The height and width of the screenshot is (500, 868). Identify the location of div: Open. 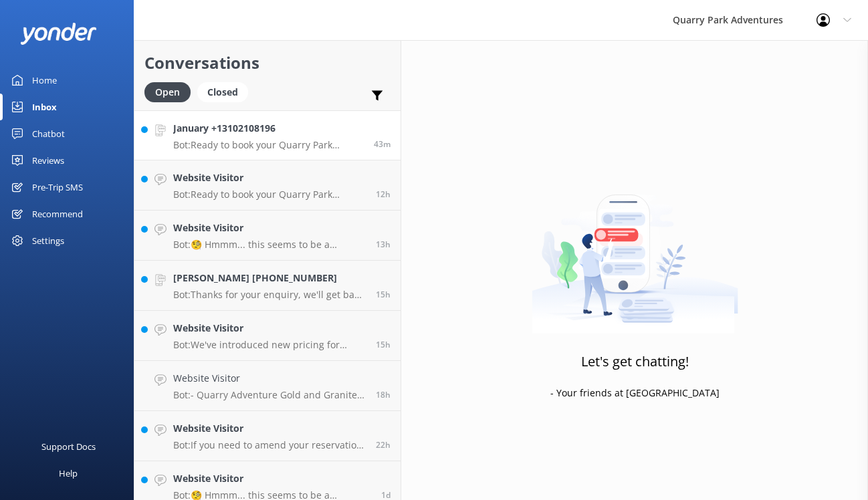
(167, 92).